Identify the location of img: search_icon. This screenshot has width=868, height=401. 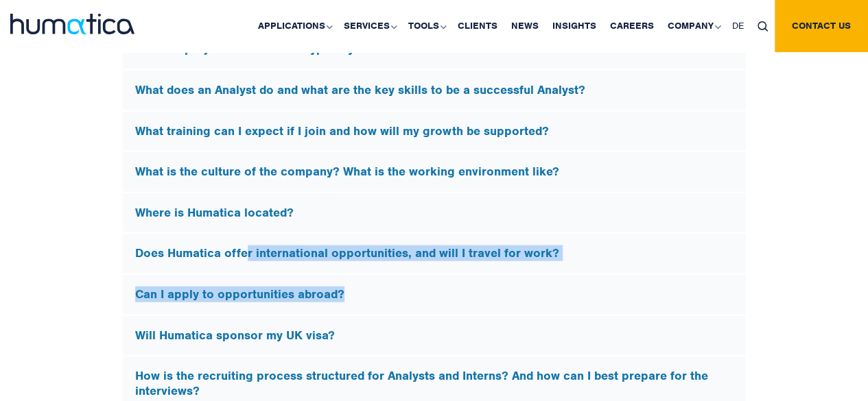
(762, 26).